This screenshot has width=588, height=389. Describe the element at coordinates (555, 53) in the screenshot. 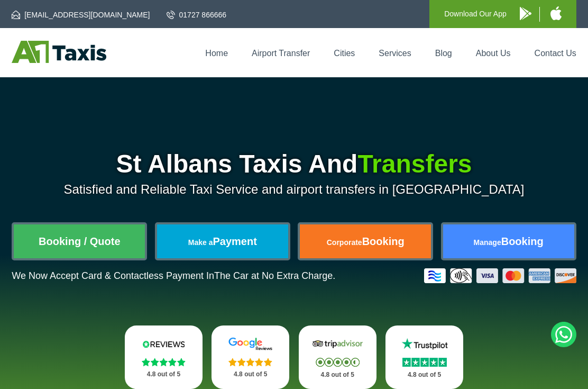

I see `a: Contact Us` at that location.